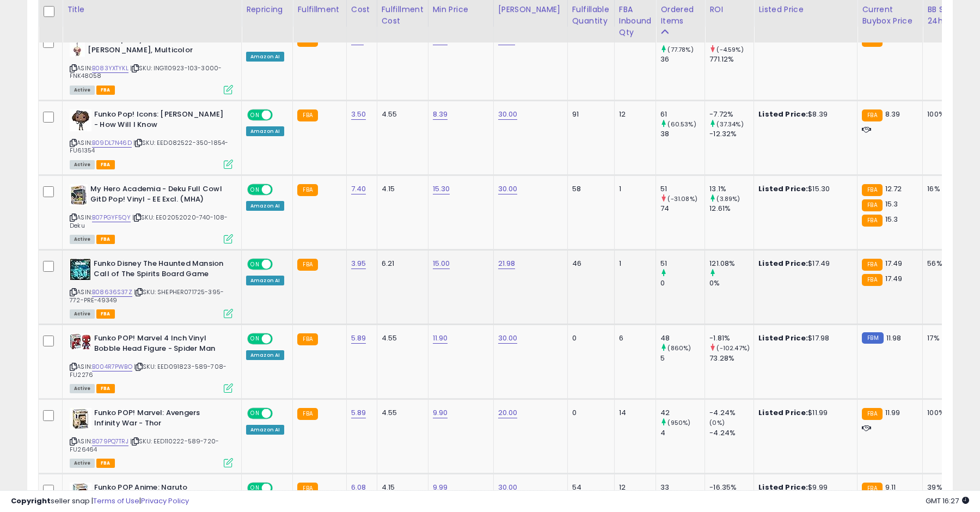  Describe the element at coordinates (77, 46) in the screenshot. I see `img: 31iOrPQJ3bS._SL40_.jpg` at that location.